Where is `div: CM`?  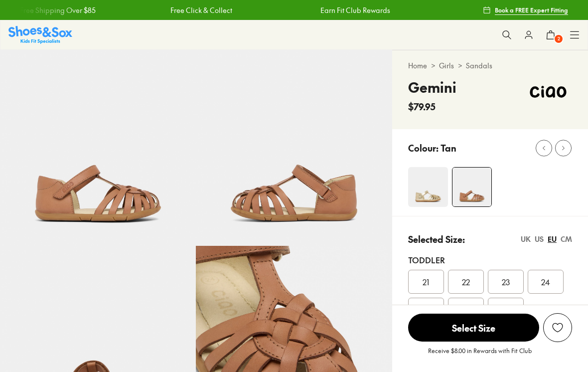 div: CM is located at coordinates (566, 239).